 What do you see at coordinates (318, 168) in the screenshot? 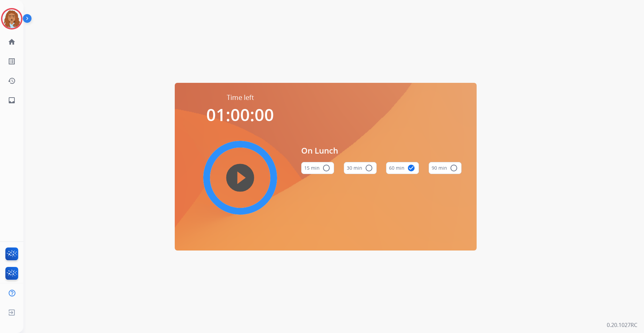
I see `button: 15 min` at bounding box center [318, 168].